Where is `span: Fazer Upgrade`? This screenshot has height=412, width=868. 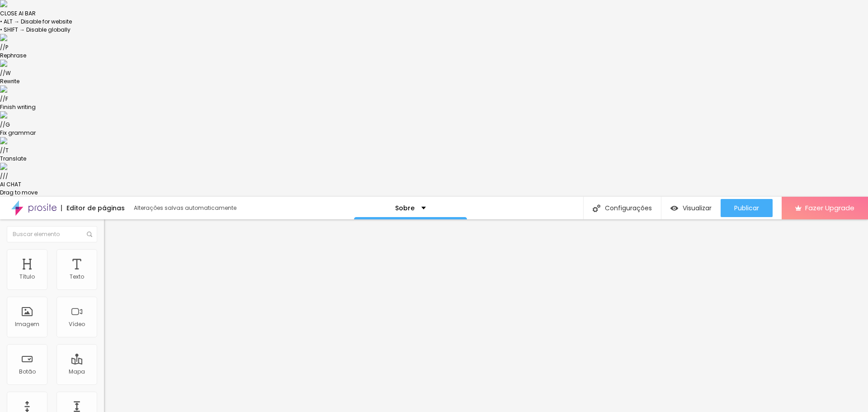
span: Fazer Upgrade is located at coordinates (829, 208).